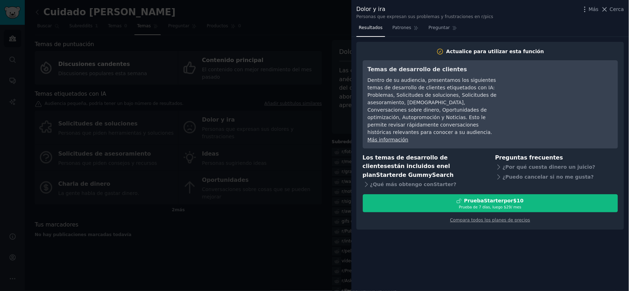 This screenshot has width=629, height=291. Describe the element at coordinates (439, 28) in the screenshot. I see `font: Preguntar` at that location.